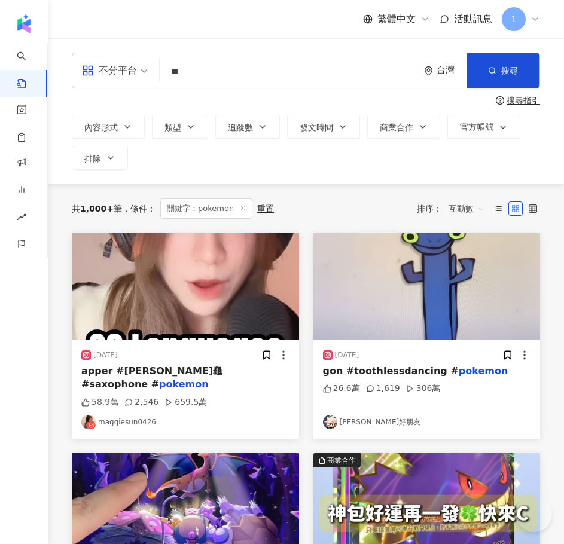  What do you see at coordinates (180, 127) in the screenshot?
I see `button: 類型` at bounding box center [180, 127].